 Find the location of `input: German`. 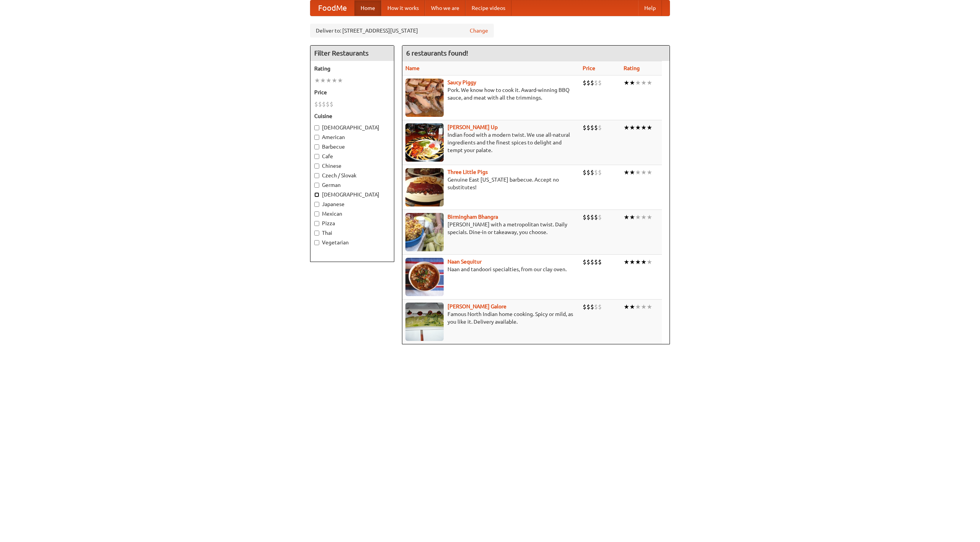

input: German is located at coordinates (317, 185).